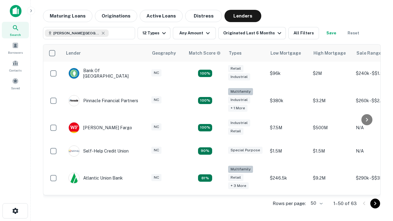 The height and width of the screenshot is (221, 393). What do you see at coordinates (238, 186) in the screenshot?
I see `div: + 3 more` at bounding box center [238, 186].